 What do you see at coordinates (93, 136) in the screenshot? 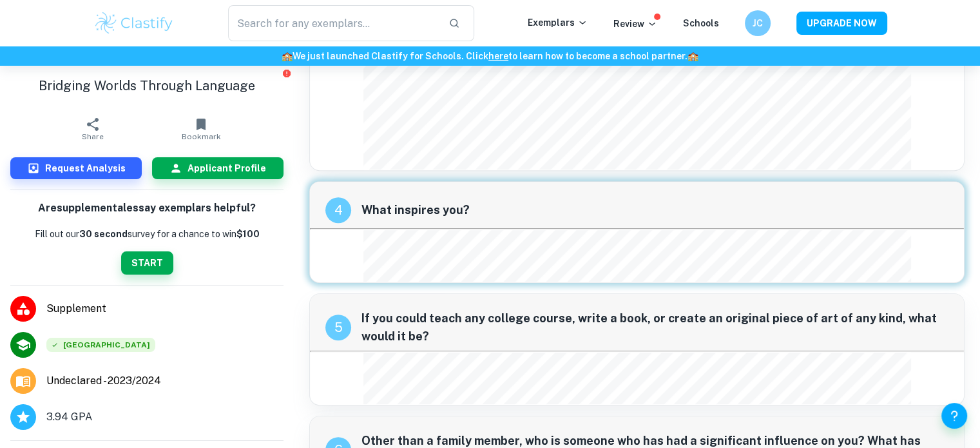
I see `span: Share` at bounding box center [93, 136].